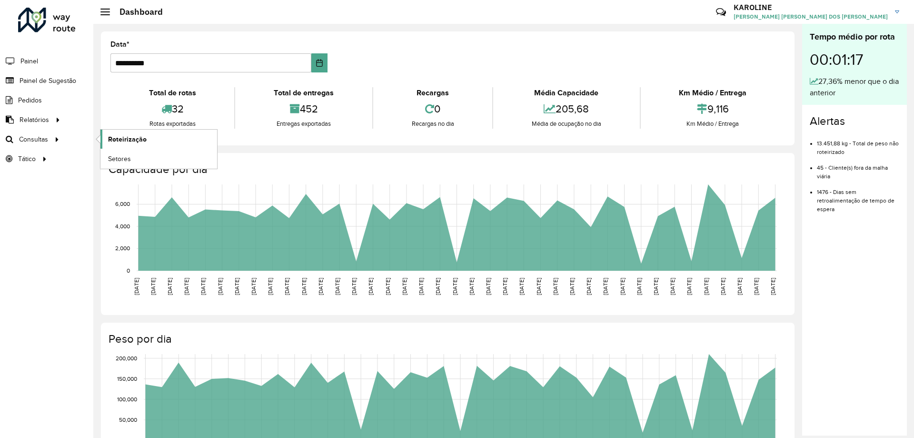 Image resolution: width=914 pixels, height=438 pixels. I want to click on span: Painel, so click(29, 61).